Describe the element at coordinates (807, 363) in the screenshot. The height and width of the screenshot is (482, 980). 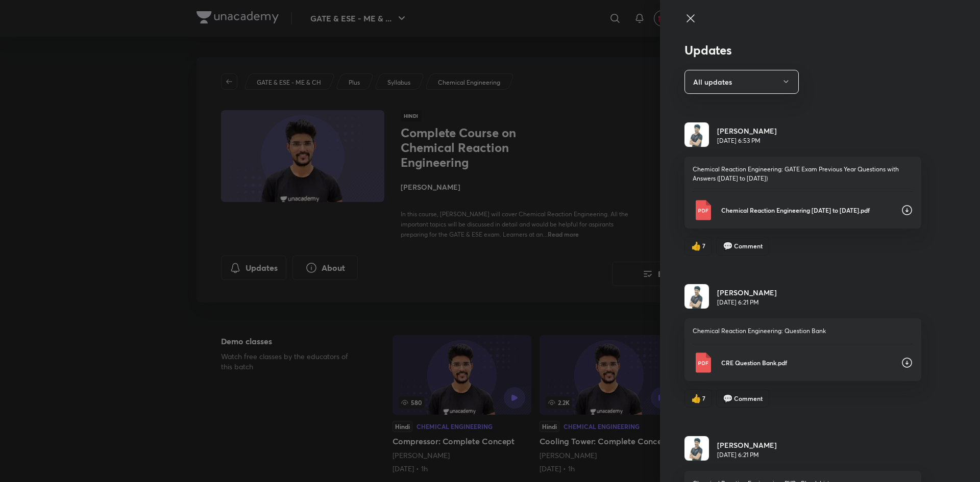
I see `p: CRE Question Bank.pdf` at that location.